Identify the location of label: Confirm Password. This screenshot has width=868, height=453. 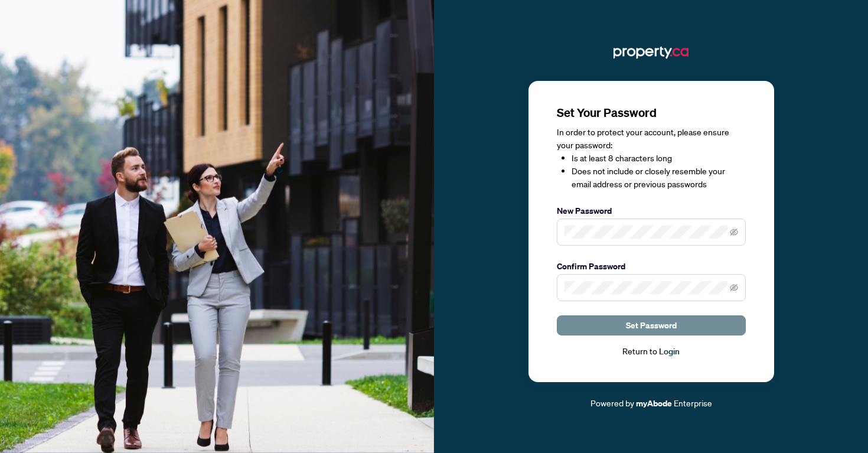
(651, 266).